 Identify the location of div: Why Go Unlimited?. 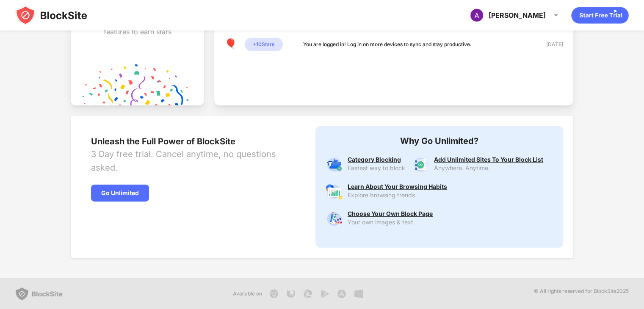
(439, 141).